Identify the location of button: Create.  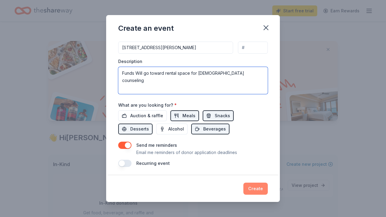
(256, 189).